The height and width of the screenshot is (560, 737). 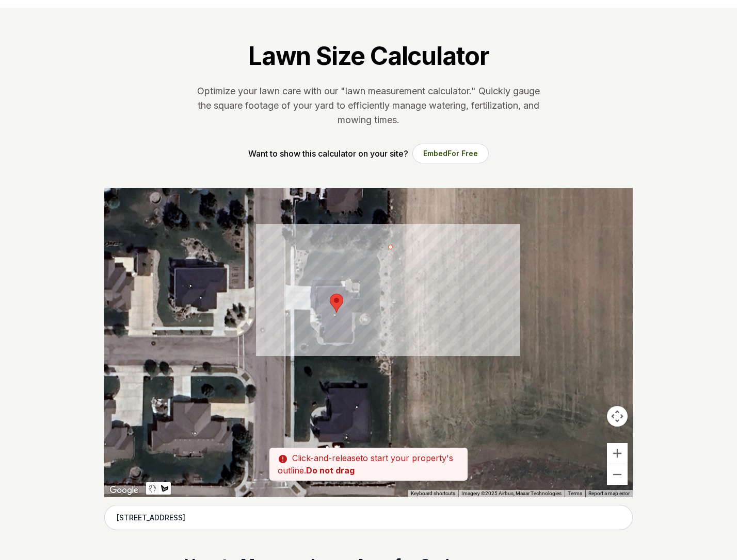 I want to click on p: Want to show this calculator on your site?, so click(x=328, y=154).